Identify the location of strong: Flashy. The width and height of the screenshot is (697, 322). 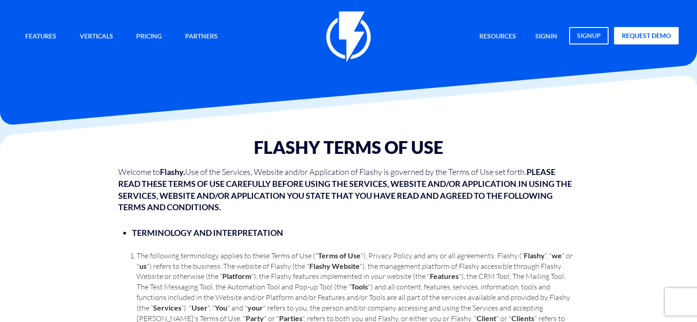
(534, 255).